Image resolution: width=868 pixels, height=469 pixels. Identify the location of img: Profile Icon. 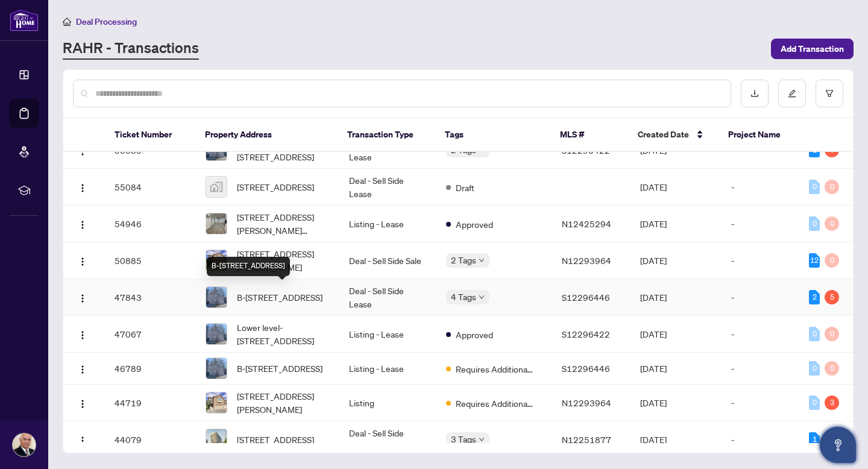
(24, 445).